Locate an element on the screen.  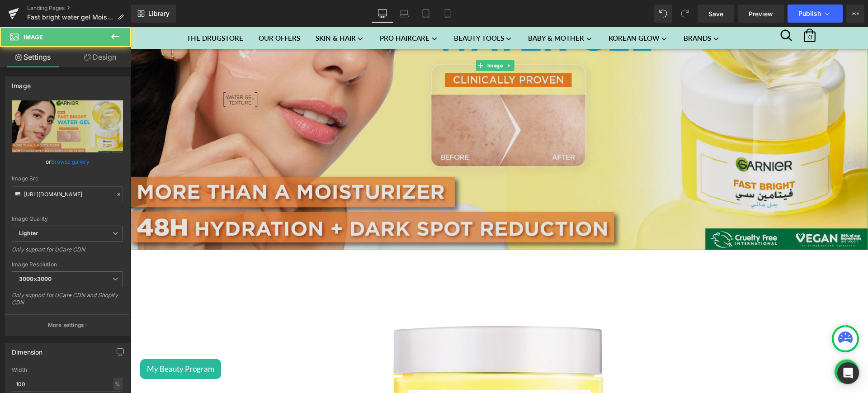
a: Mobile is located at coordinates (448, 14).